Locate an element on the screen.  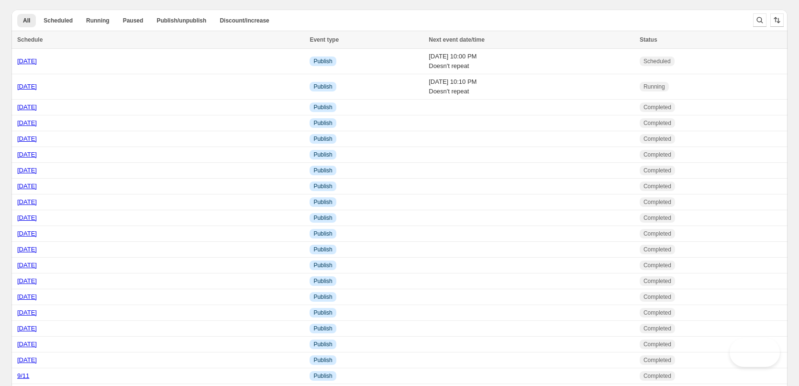
span: Status is located at coordinates (648, 40).